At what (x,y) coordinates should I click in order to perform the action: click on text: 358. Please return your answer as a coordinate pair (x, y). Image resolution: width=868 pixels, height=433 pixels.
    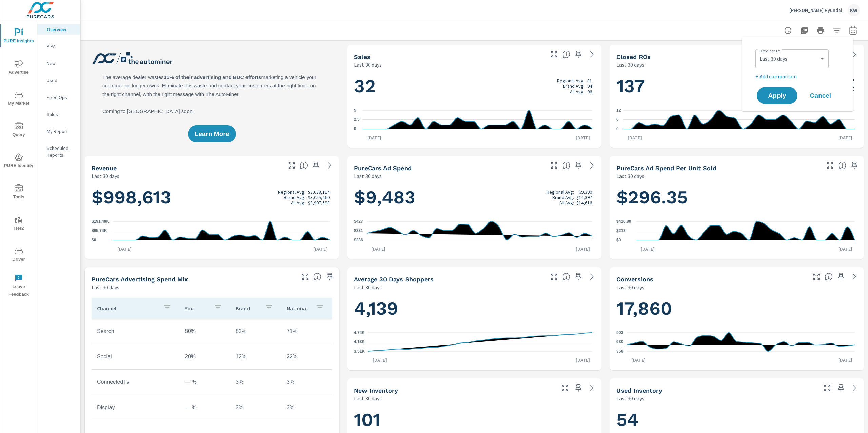
    Looking at the image, I should click on (620, 351).